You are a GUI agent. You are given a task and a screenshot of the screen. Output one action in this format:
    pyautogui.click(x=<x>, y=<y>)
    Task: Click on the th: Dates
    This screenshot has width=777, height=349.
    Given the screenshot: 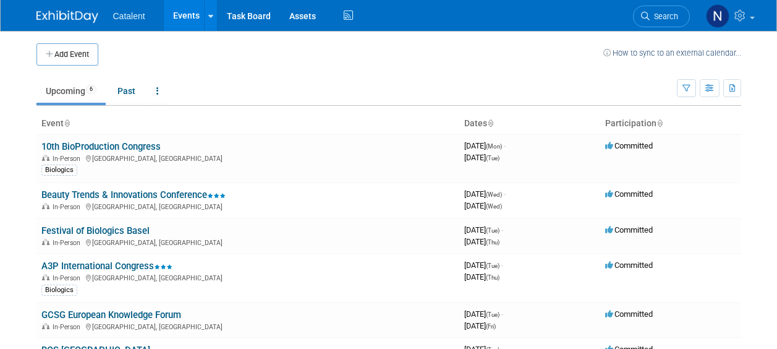 What is the action you would take?
    pyautogui.click(x=530, y=124)
    